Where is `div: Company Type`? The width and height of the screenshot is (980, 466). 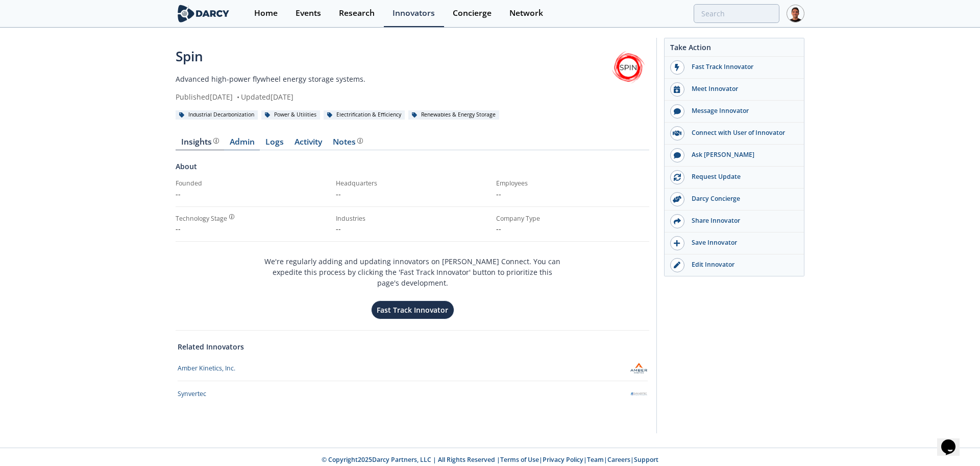 div: Company Type is located at coordinates (573, 219).